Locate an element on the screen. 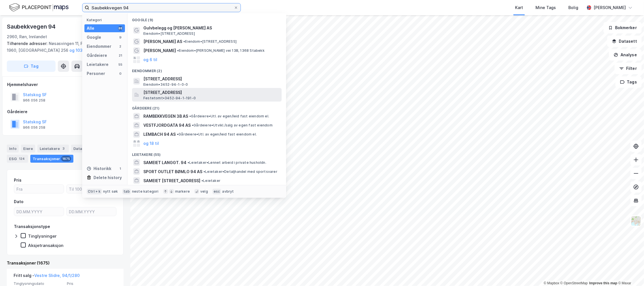 The width and height of the screenshot is (644, 286). div: Kategori is located at coordinates (106, 20).